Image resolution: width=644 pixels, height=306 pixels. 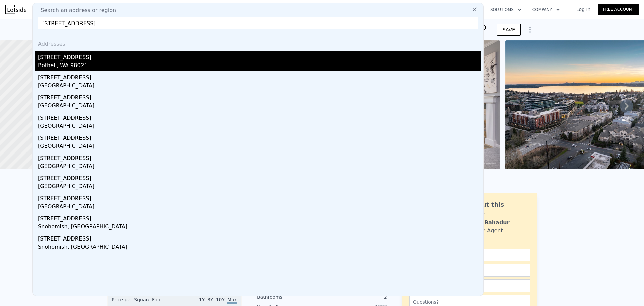 What do you see at coordinates (202, 300) in the screenshot?
I see `span: 1Y` at bounding box center [202, 300].